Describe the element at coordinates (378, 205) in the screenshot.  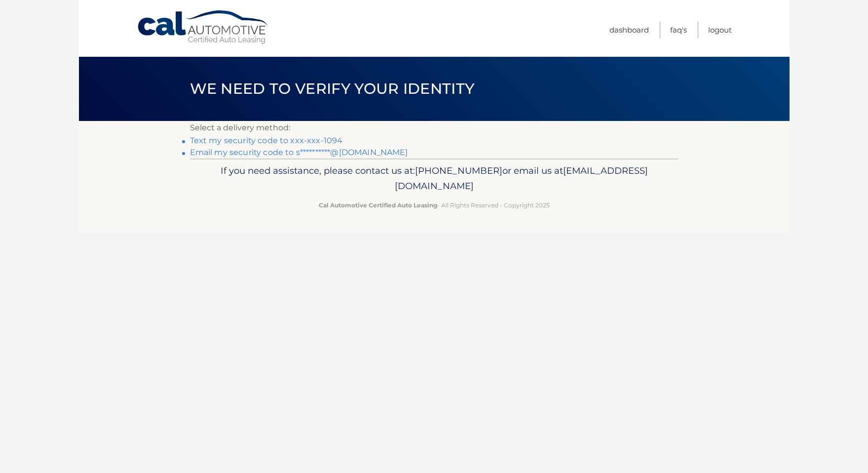
I see `strong: Cal Automotive Certified Auto Leasing` at that location.